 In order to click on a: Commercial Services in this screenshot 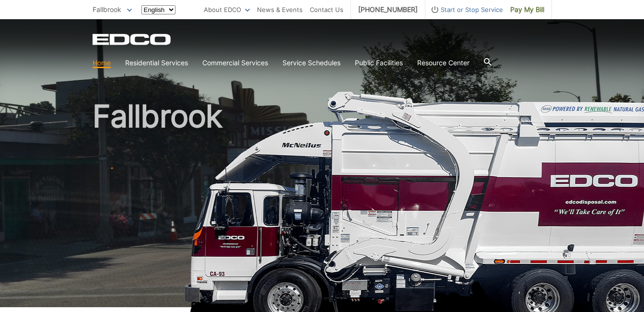, I will do `click(235, 63)`.